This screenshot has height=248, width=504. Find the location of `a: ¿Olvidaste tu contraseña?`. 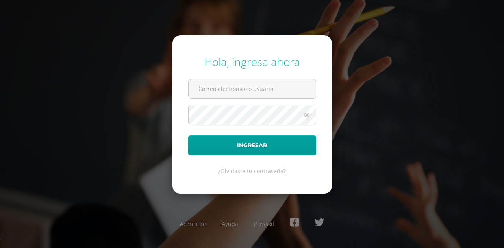

a: ¿Olvidaste tu contraseña? is located at coordinates (252, 171).